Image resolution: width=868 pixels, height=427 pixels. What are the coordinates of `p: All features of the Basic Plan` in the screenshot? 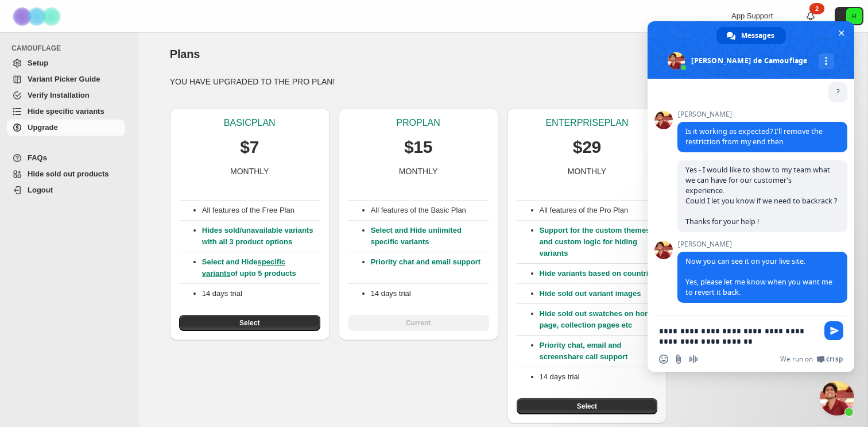 It's located at (430, 210).